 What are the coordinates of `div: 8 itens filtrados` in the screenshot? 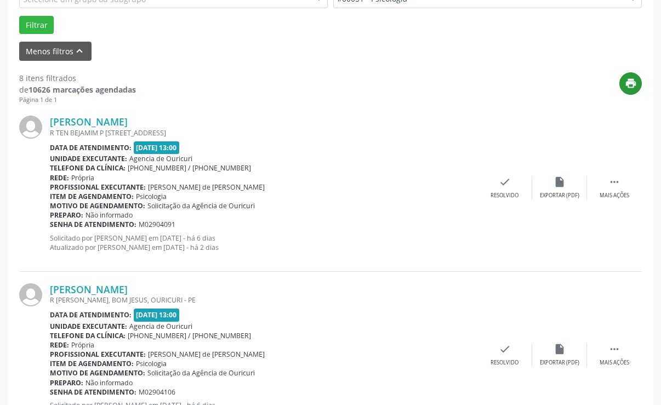 It's located at (77, 78).